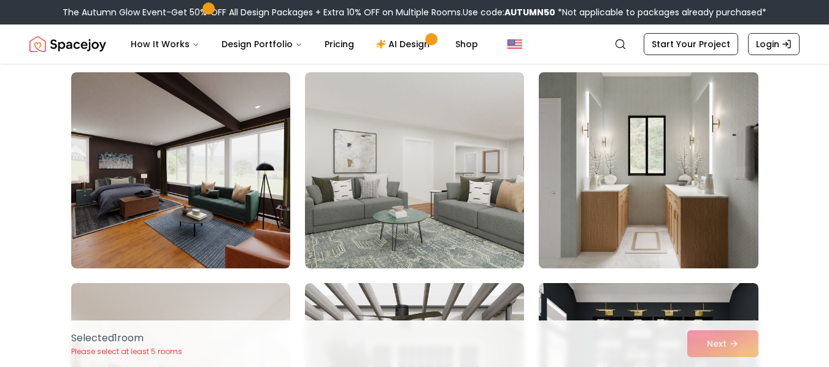  I want to click on a: Spacejoy, so click(67, 44).